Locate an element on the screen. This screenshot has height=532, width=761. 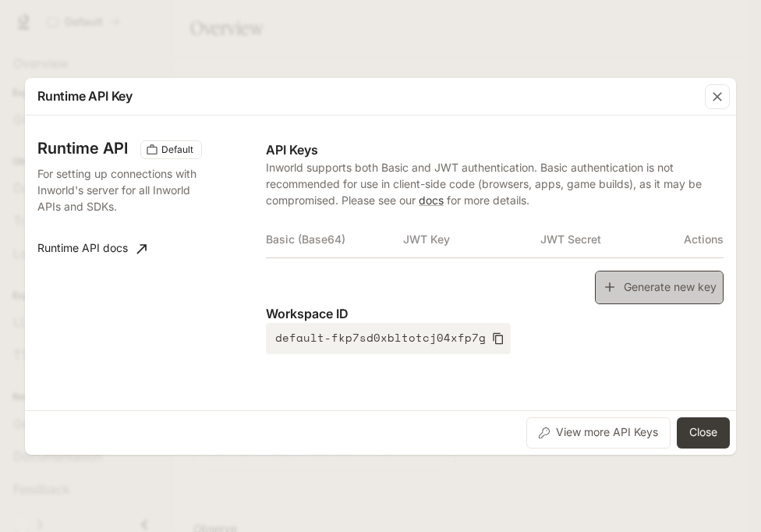
span: Default is located at coordinates (177, 150).